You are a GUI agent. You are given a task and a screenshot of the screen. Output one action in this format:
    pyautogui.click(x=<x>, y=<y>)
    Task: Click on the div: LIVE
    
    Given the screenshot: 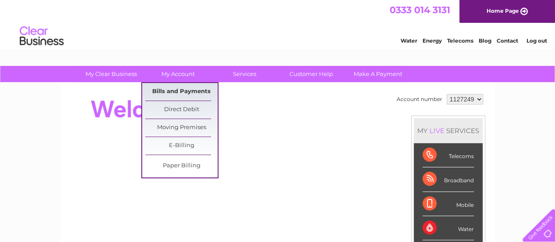 What is the action you would take?
    pyautogui.click(x=437, y=130)
    